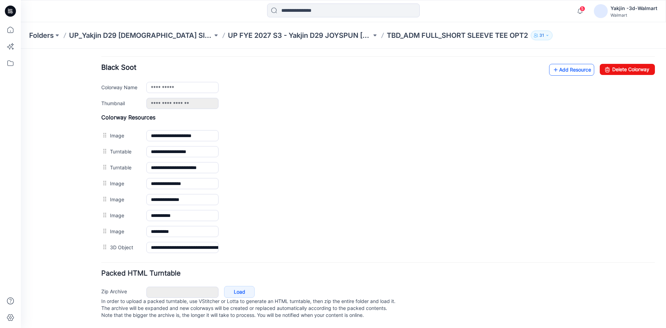  I want to click on label: Thumbnail, so click(100, 54).